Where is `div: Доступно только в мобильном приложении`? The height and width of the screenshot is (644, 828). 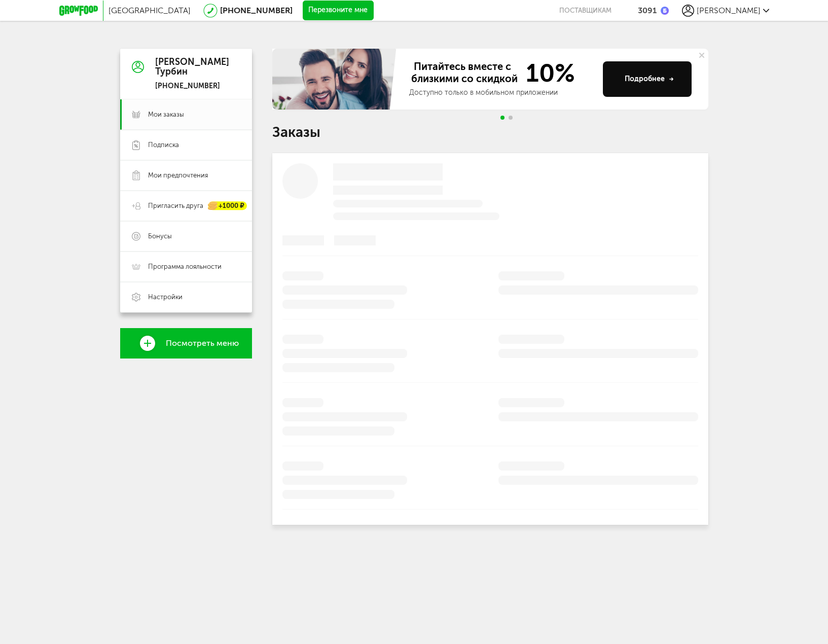
div: Доступно только в мобильном приложении is located at coordinates (502, 93).